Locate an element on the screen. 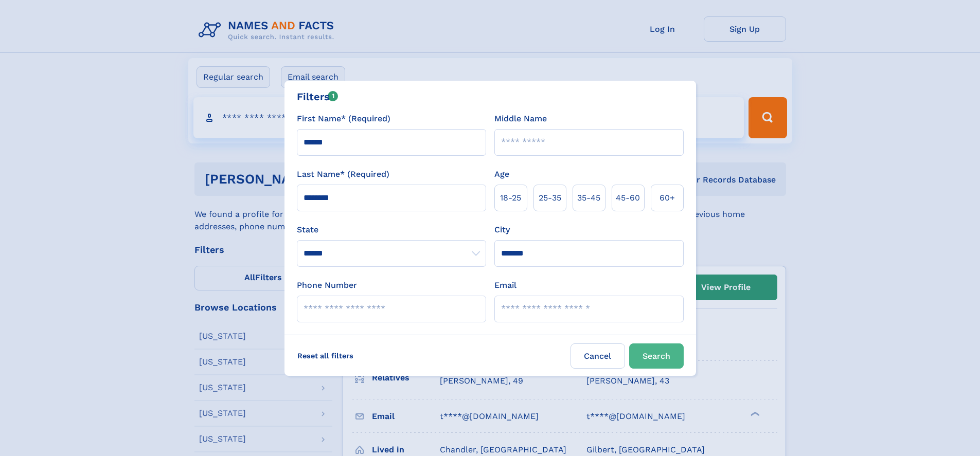 The height and width of the screenshot is (456, 980). button: Search is located at coordinates (657, 356).